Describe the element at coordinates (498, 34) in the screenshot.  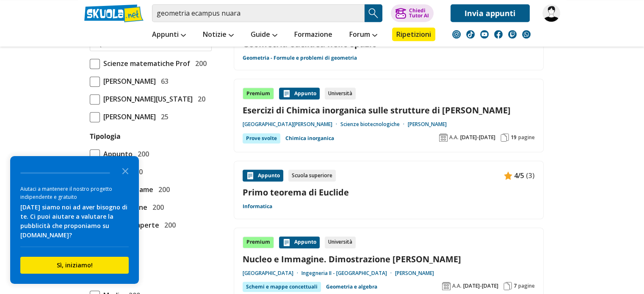
I see `img: facebook` at that location.